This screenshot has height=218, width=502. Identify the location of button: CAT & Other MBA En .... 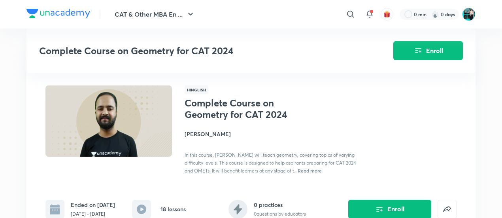
(155, 14).